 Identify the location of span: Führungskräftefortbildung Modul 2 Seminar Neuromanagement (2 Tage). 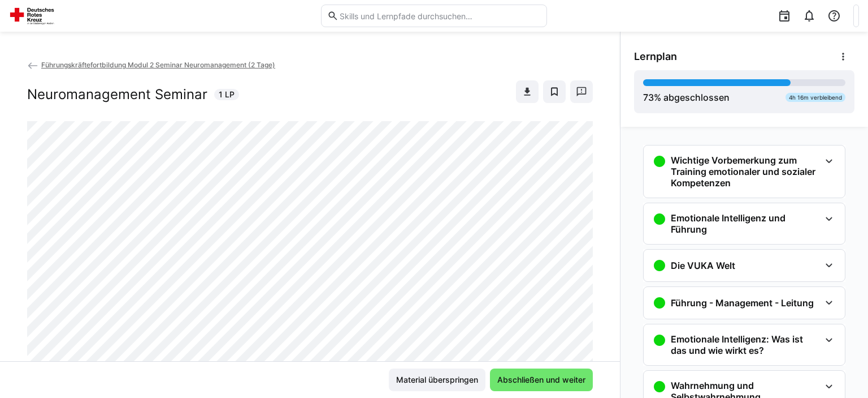
(158, 64).